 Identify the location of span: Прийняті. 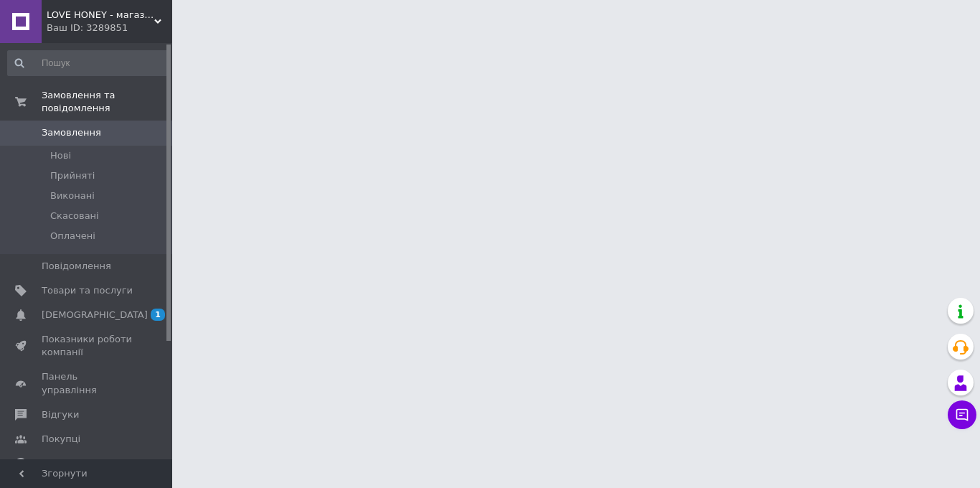
(73, 176).